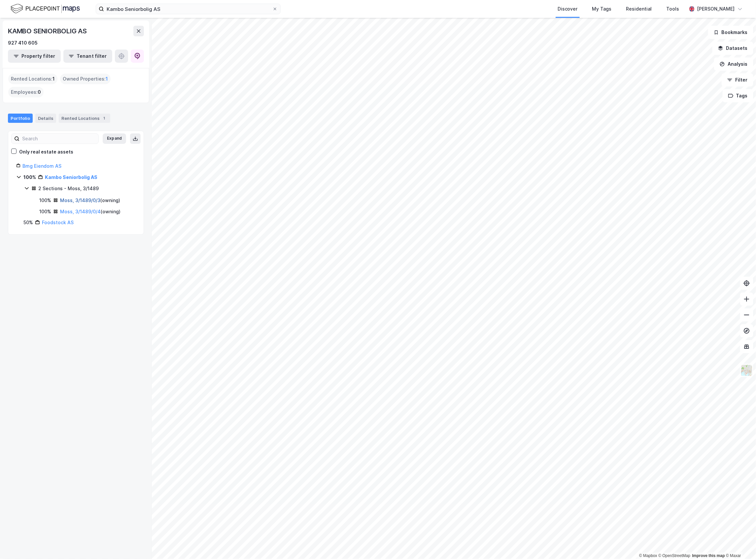 The height and width of the screenshot is (559, 756). Describe the element at coordinates (747, 370) in the screenshot. I see `img: Z` at that location.